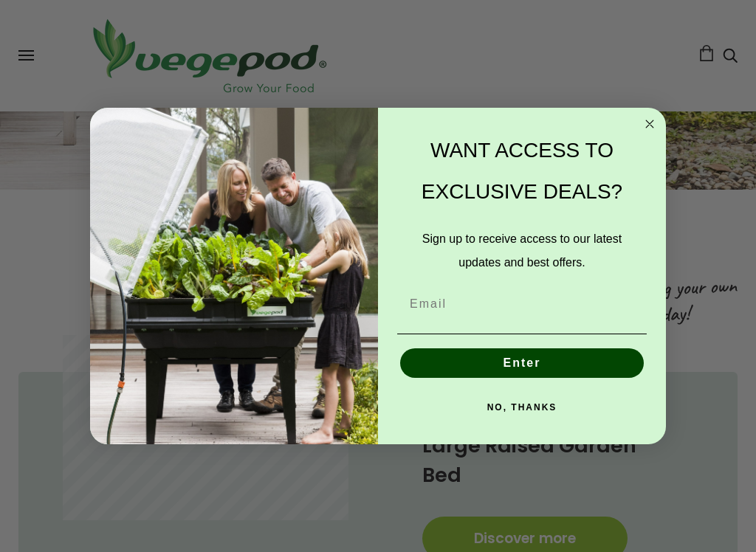  Describe the element at coordinates (522, 250) in the screenshot. I see `span: Sign up to receive access to our latest updates and best offers.` at that location.